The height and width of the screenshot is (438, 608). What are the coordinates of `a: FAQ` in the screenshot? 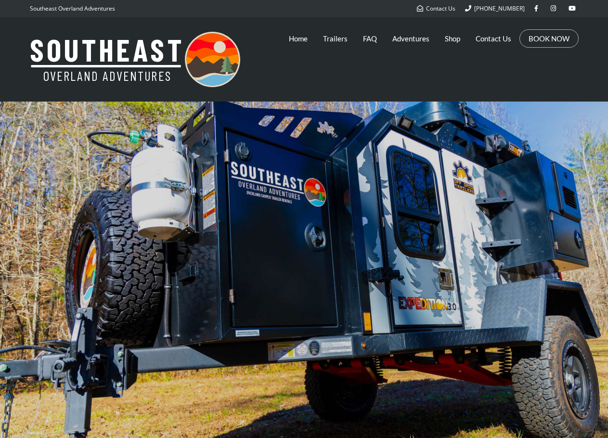 It's located at (370, 39).